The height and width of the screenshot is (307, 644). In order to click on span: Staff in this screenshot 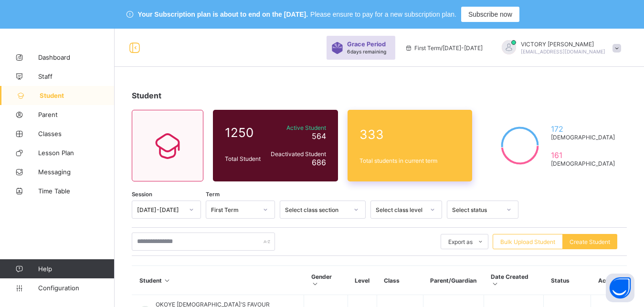, I will do `click(77, 77)`.